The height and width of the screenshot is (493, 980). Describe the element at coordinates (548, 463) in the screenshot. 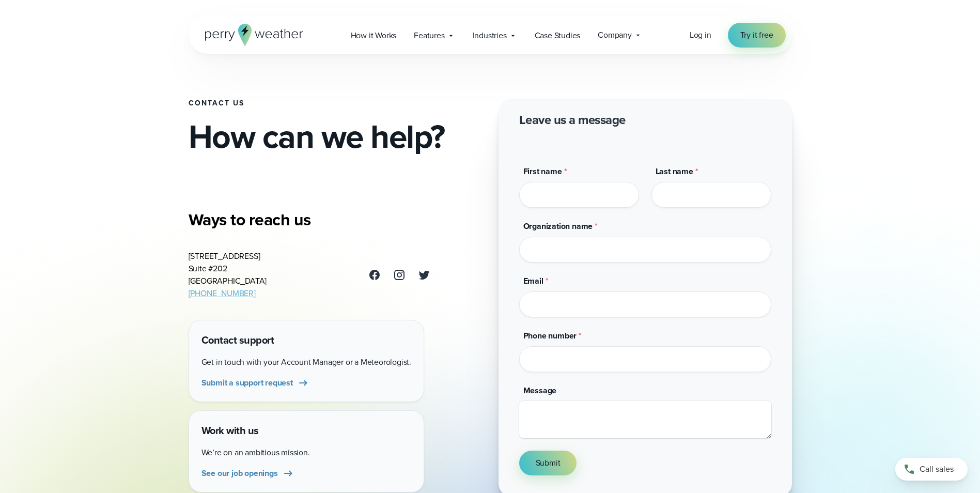

I see `span: Submit` at that location.